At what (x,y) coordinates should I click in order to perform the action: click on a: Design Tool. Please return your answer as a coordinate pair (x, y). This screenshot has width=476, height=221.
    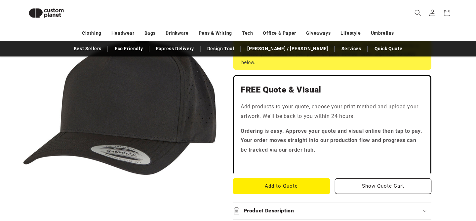
    Looking at the image, I should click on (221, 49).